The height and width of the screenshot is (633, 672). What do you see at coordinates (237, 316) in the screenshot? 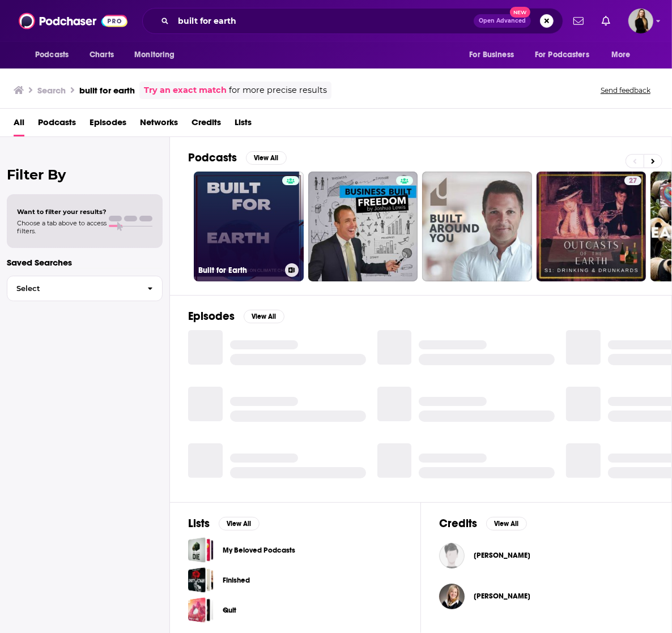
I see `a: EpisodesView All` at bounding box center [237, 316].